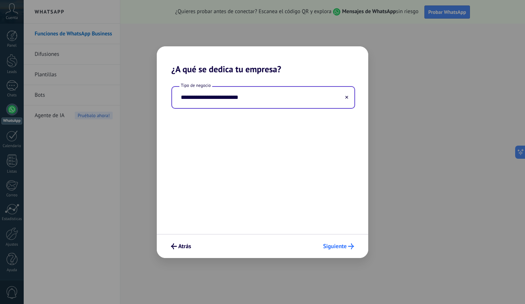  Describe the element at coordinates (339, 246) in the screenshot. I see `button: Siguiente` at that location.